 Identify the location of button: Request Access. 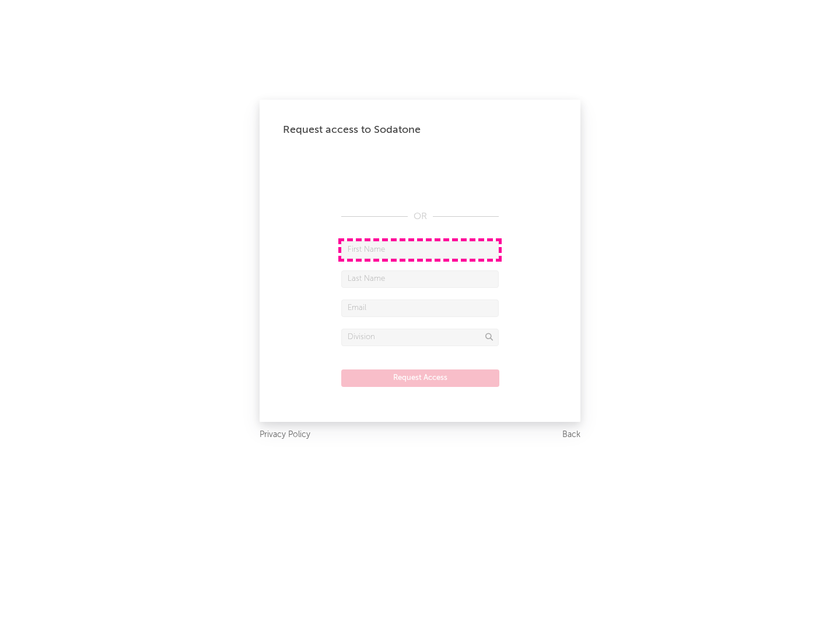
(420, 378).